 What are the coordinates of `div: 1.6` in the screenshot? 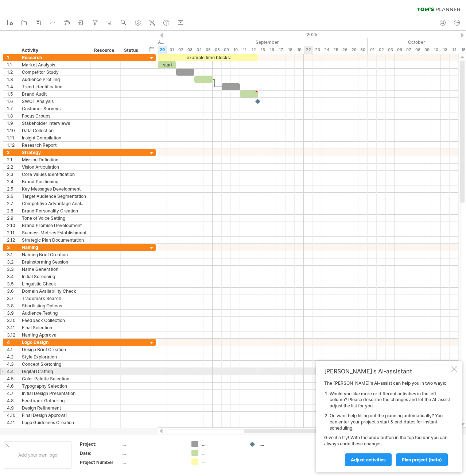 It's located at (12, 101).